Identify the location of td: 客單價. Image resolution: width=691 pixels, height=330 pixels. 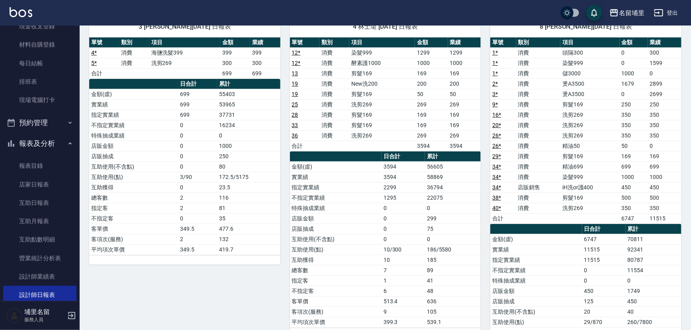
(133, 229).